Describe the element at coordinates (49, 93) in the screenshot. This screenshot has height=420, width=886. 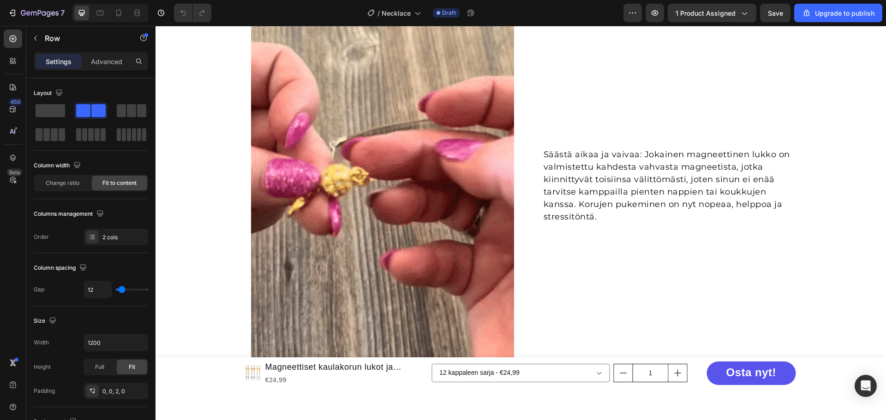
I see `div: Layout` at that location.